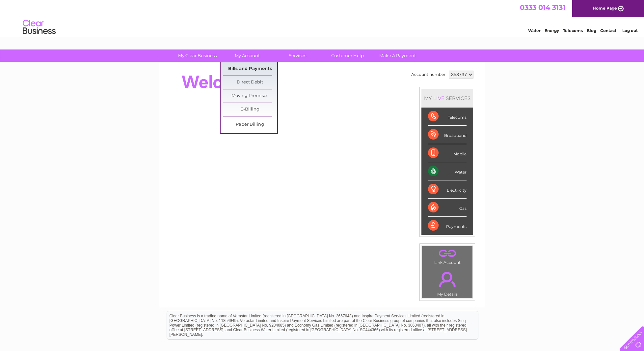  Describe the element at coordinates (447, 116) in the screenshot. I see `div: Telecoms` at that location.